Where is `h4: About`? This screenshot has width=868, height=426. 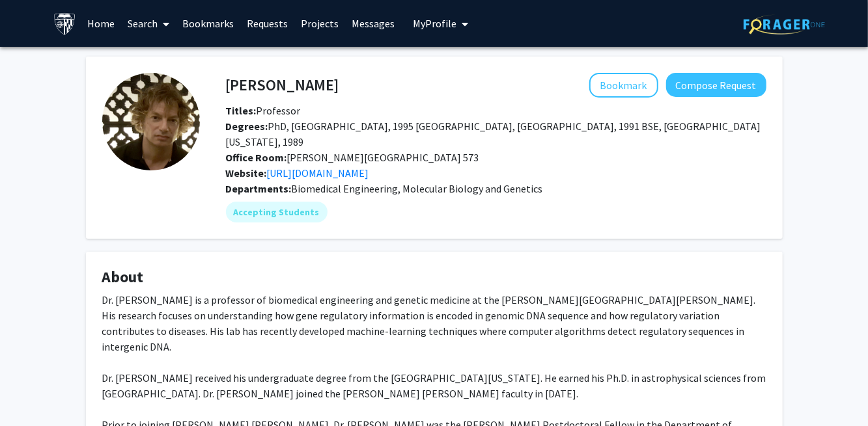
h4: About is located at coordinates (434, 278).